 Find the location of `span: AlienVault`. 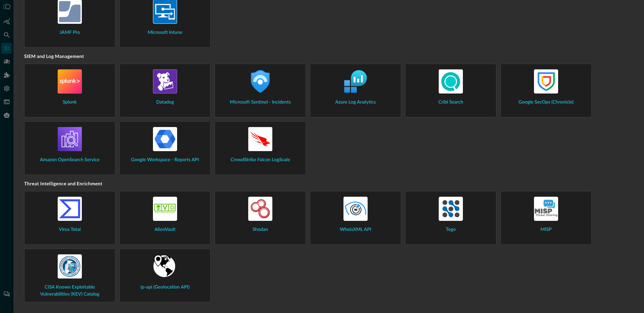

span: AlienVault is located at coordinates (165, 230).